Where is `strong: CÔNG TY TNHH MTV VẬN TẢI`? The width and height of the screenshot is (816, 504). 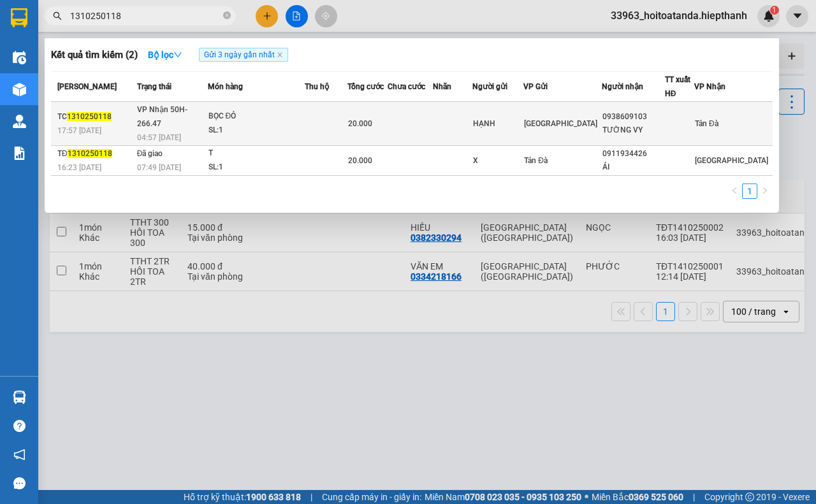
strong: CÔNG TY TNHH MTV VẬN TẢI is located at coordinates (45, 18).